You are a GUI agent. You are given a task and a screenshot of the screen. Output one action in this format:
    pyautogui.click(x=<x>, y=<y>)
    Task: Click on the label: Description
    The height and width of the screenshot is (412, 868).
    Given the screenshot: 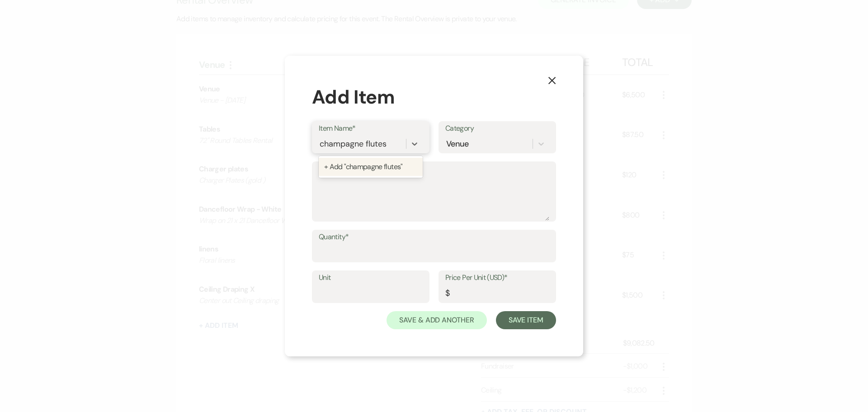 What is the action you would take?
    pyautogui.click(x=434, y=168)
    